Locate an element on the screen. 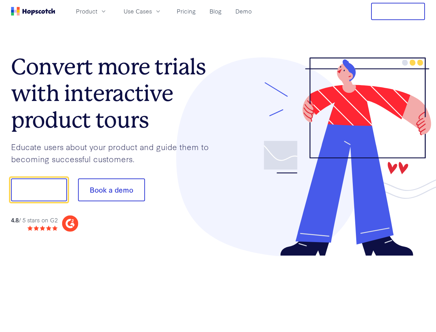 The width and height of the screenshot is (436, 332). button: Use Cases is located at coordinates (143, 11).